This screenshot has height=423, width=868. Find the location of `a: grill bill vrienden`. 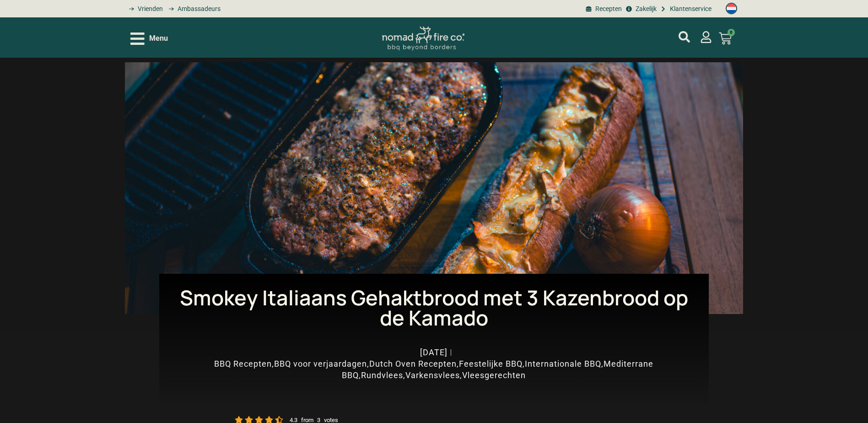

a: grill bill vrienden is located at coordinates (144, 9).